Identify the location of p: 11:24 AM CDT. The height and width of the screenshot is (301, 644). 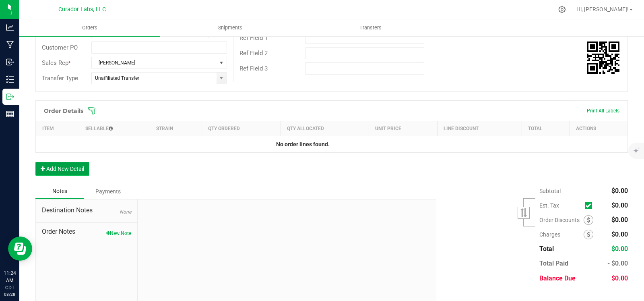
(10, 280).